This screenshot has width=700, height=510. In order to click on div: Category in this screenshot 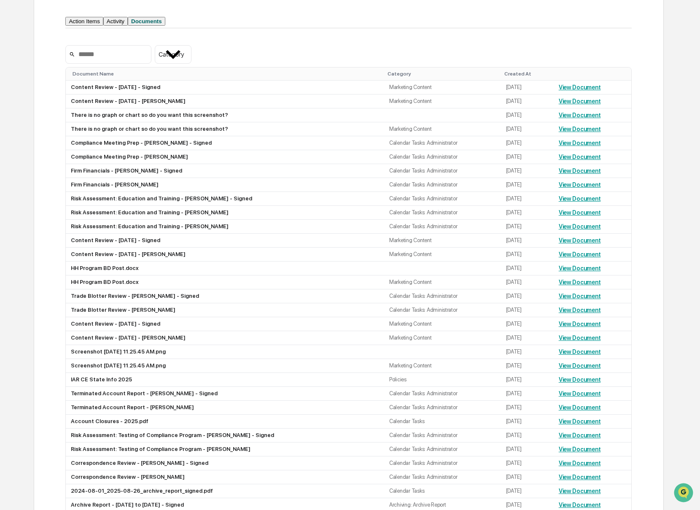, I will do `click(442, 74)`.